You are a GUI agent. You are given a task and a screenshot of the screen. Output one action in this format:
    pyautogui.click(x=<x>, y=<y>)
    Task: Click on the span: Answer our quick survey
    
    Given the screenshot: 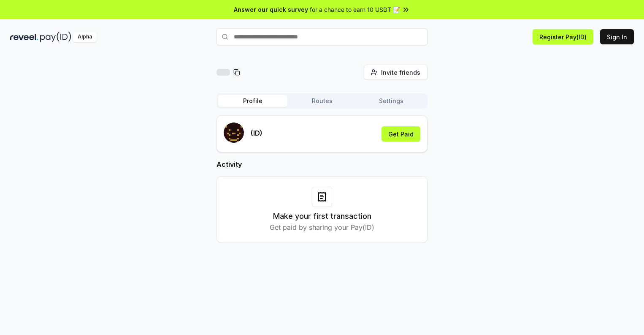 What is the action you would take?
    pyautogui.click(x=271, y=9)
    